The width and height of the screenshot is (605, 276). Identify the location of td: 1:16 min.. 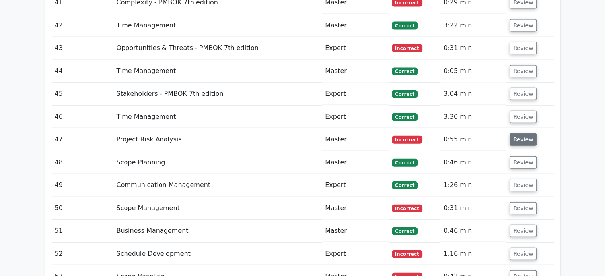
(473, 254).